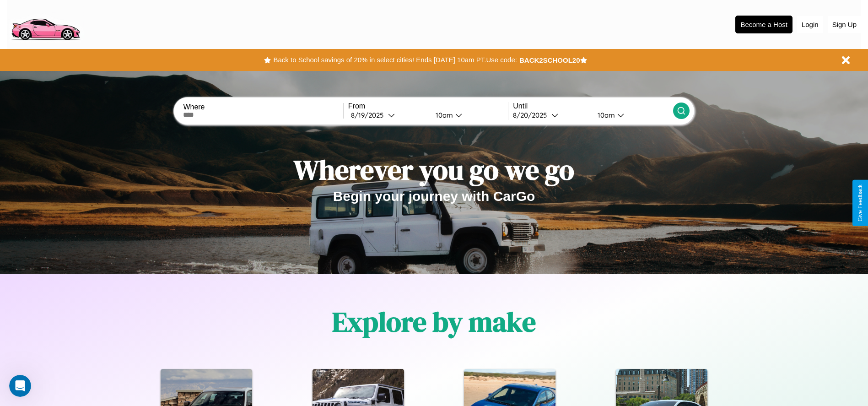 The height and width of the screenshot is (406, 868). What do you see at coordinates (844, 25) in the screenshot?
I see `button: Sign Up` at bounding box center [844, 25].